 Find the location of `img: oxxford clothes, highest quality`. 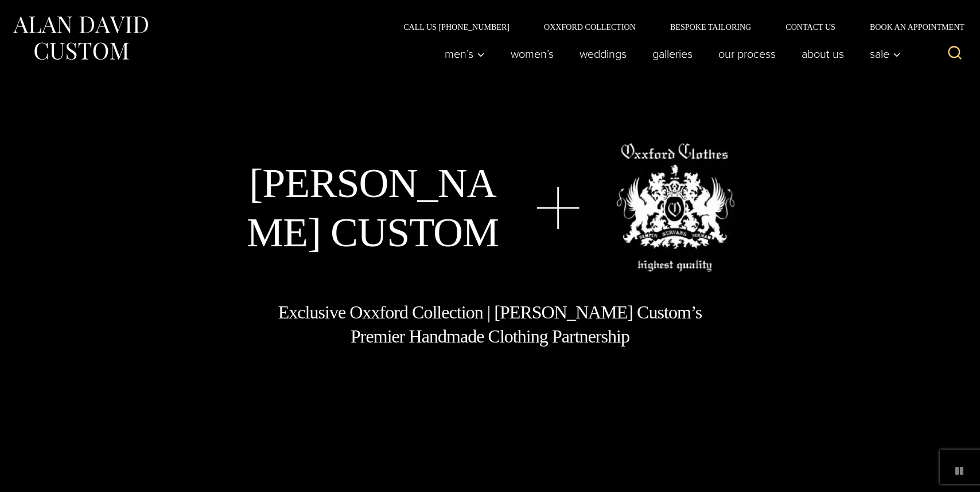

img: oxxford clothes, highest quality is located at coordinates (675, 208).